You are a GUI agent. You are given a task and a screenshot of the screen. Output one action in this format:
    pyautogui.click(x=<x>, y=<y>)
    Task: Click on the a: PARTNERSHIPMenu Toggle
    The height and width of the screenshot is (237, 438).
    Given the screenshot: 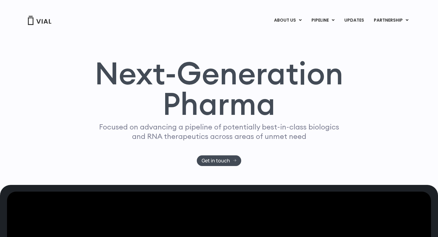 What is the action you would take?
    pyautogui.click(x=391, y=20)
    